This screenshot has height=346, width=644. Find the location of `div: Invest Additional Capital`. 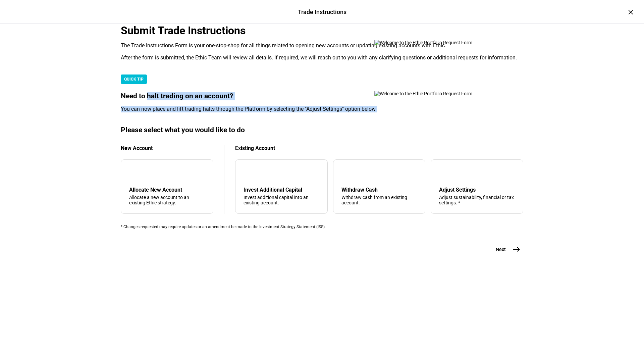

div: Invest Additional Capital is located at coordinates (281, 190).